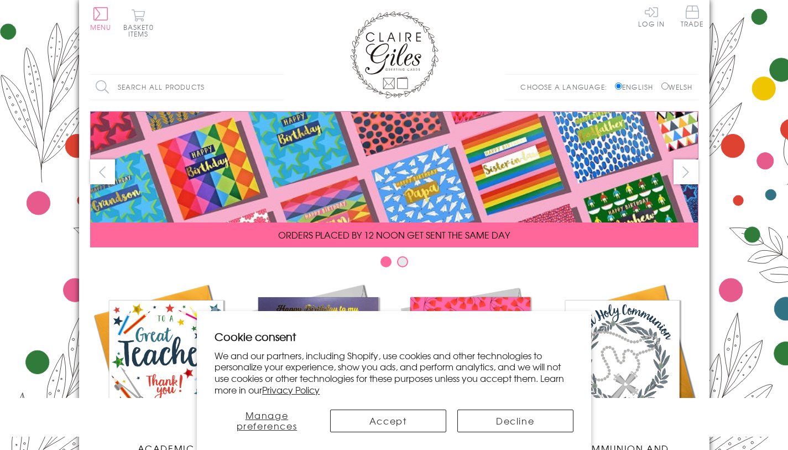 This screenshot has height=450, width=788. Describe the element at coordinates (388, 420) in the screenshot. I see `button: Accept` at that location.